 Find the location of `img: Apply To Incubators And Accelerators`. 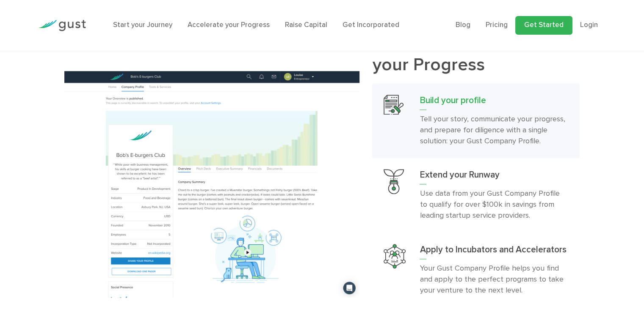

img: Apply To Incubators And Accelerators is located at coordinates (395, 256).